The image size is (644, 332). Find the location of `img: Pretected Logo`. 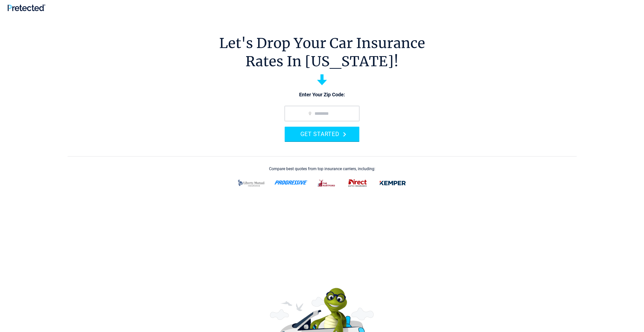

img: Pretected Logo is located at coordinates (26, 8).